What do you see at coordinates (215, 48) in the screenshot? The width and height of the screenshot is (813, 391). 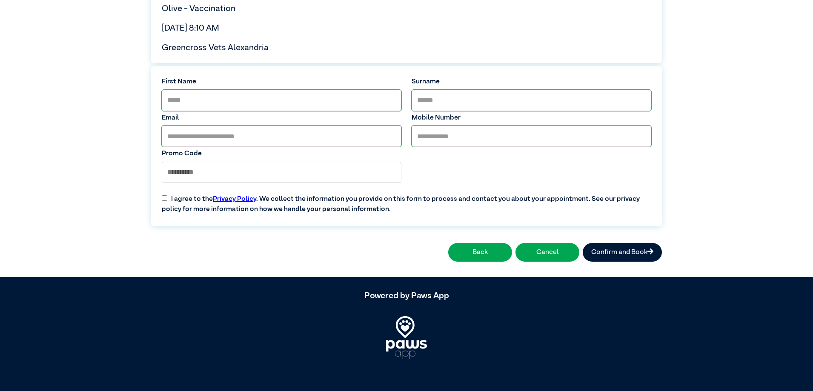 I see `span: Greencross Vets Alexandria` at bounding box center [215, 48].